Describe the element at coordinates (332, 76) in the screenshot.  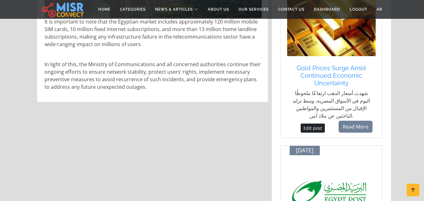
I see `h5: Gold Prices Surge Amid Continued Economic Uncertainty` at that location.